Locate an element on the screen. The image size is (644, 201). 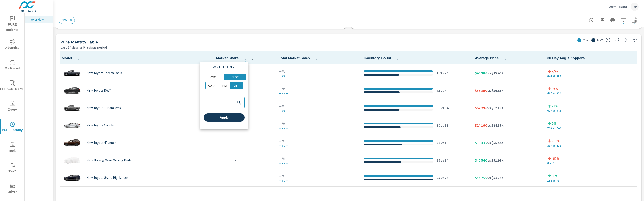
button: DESC is located at coordinates (236, 77).